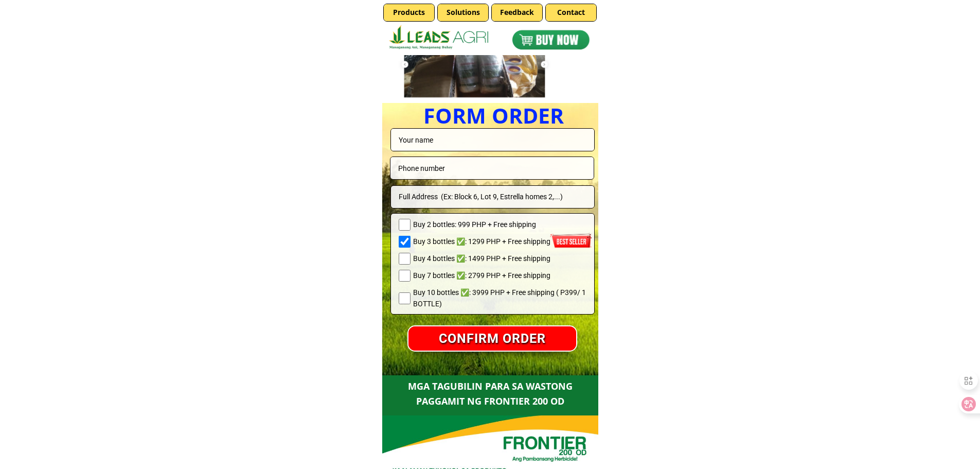 The height and width of the screenshot is (469, 980). Describe the element at coordinates (500, 224) in the screenshot. I see `span: Buy 2 bottles: 999 PHP + Free shipping` at that location.